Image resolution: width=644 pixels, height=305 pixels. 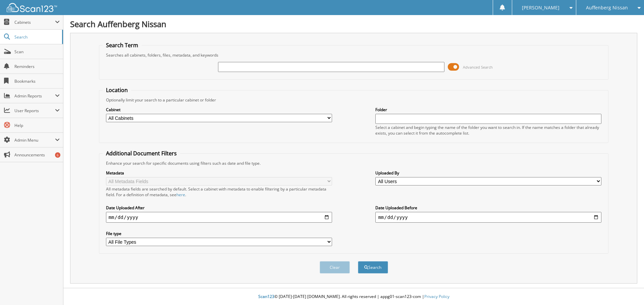 What do you see at coordinates (353, 24) in the screenshot?
I see `h1: Search Auffenberg Nissan` at bounding box center [353, 24].